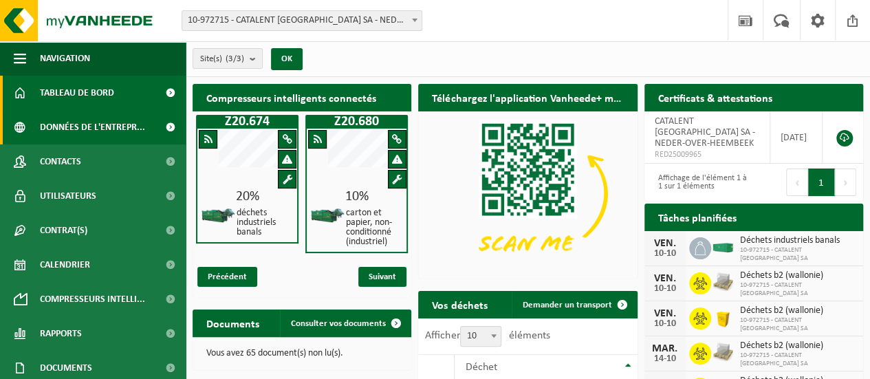 The height and width of the screenshot is (379, 870). What do you see at coordinates (722, 317) in the screenshot?
I see `img: LP-SB-00050-HPE-22` at bounding box center [722, 317].